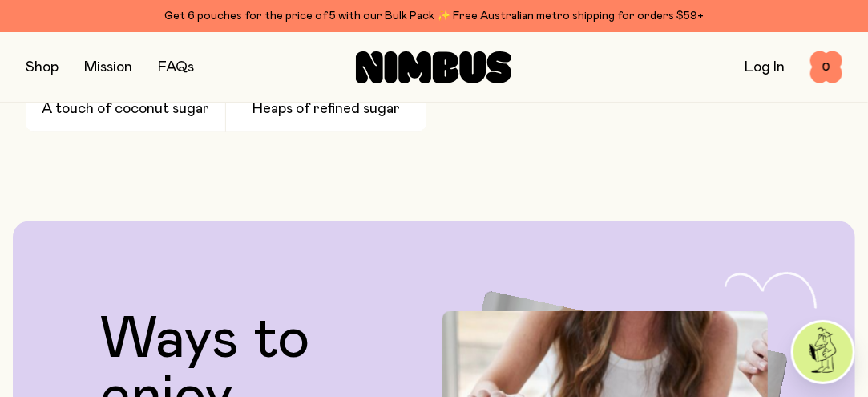 The width and height of the screenshot is (868, 397). Describe the element at coordinates (176, 67) in the screenshot. I see `a: FAQs` at that location.